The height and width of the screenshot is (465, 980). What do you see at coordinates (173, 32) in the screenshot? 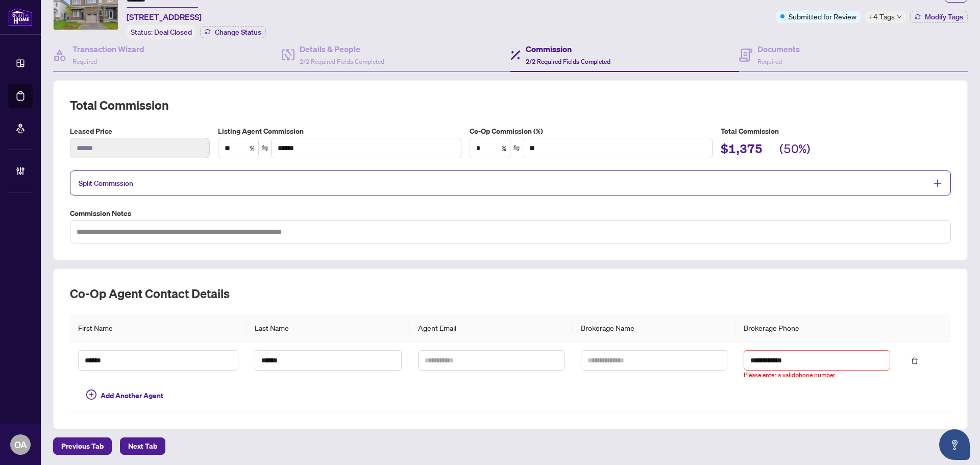
I see `span: Deal Closed` at bounding box center [173, 32].